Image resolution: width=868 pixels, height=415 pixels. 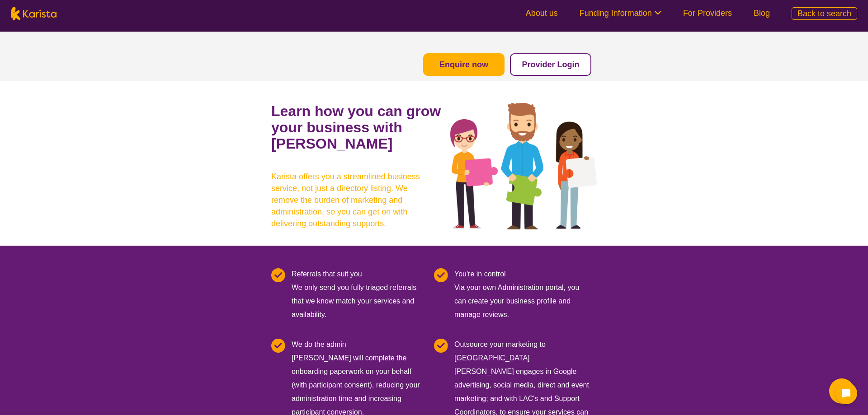 I want to click on a: Back to search, so click(x=824, y=13).